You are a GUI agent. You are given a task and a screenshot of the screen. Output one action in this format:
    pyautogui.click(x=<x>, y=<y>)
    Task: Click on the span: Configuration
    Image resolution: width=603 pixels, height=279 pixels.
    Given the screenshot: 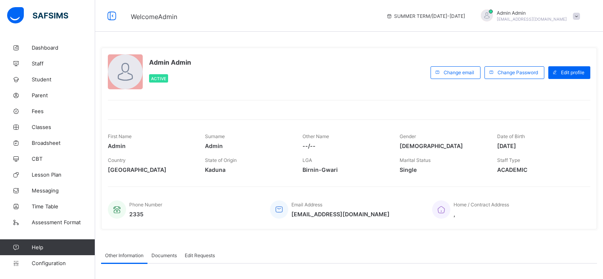 What is the action you would take?
    pyautogui.click(x=63, y=263)
    